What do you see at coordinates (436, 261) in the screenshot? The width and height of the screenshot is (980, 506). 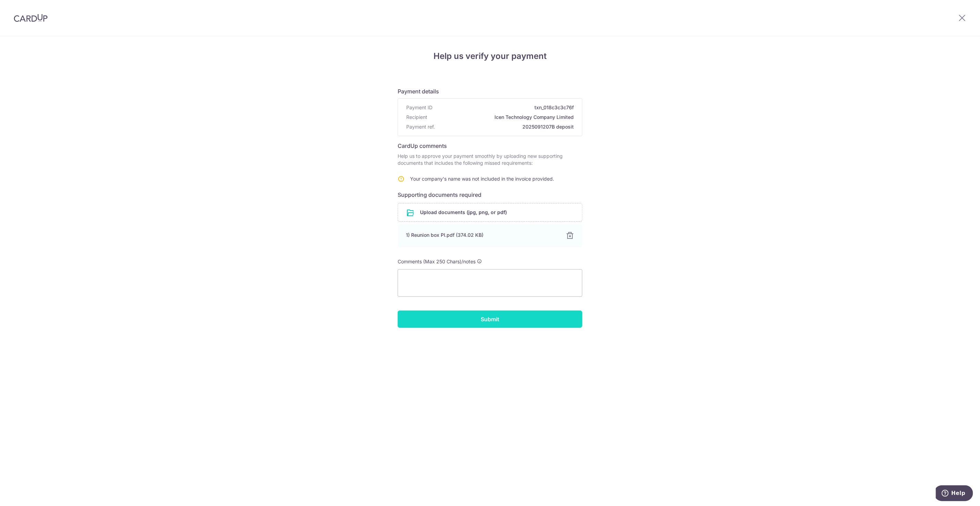 I see `span: Comments (Max 250 Chars)/notes` at bounding box center [436, 261].